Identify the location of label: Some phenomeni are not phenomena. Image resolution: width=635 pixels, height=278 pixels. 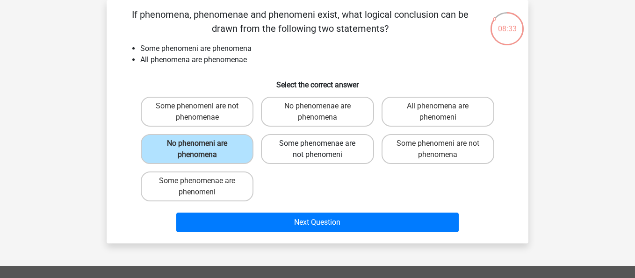
(438, 149).